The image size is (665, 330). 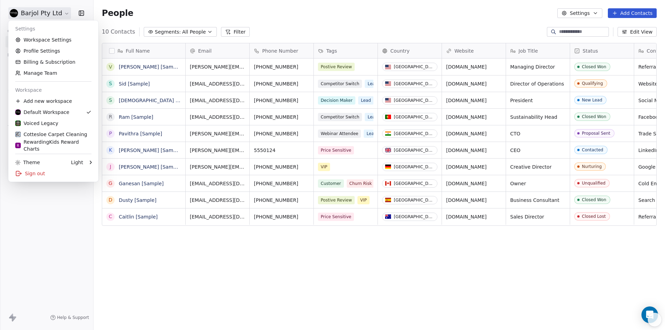 What do you see at coordinates (37, 123) in the screenshot?
I see `div: Voiced Legacy` at bounding box center [37, 123].